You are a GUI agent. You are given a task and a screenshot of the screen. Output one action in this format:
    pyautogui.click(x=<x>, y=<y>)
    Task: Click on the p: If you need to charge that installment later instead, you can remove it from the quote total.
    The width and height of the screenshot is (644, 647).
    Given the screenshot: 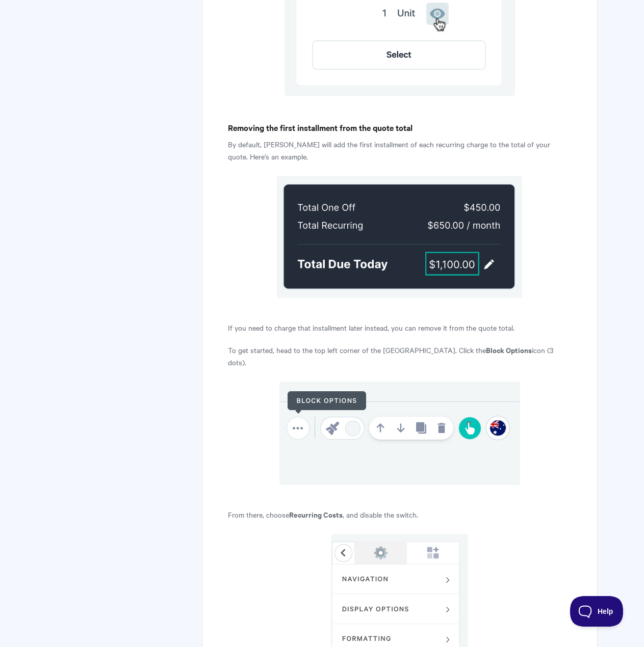 What is the action you would take?
    pyautogui.click(x=399, y=328)
    